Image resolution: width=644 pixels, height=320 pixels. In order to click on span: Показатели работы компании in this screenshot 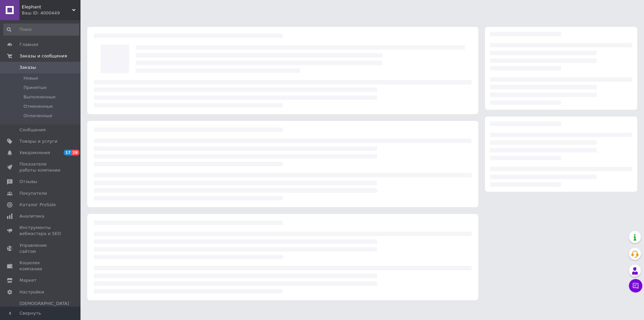, I will do `click(40, 167)`.